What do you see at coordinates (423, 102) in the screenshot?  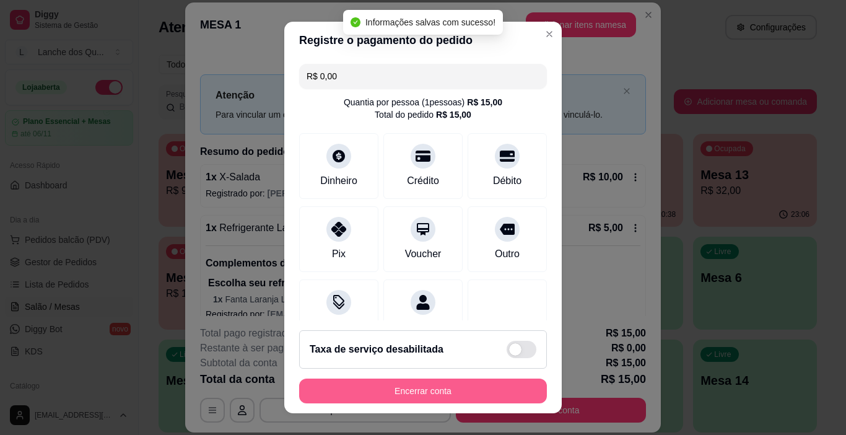 I see `div: Quantia por pessoa ( 1 pessoas)` at bounding box center [423, 102].